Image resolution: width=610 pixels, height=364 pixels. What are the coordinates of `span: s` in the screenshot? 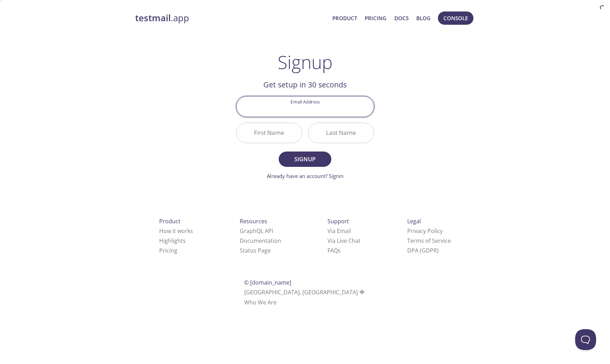 It's located at (339, 250).